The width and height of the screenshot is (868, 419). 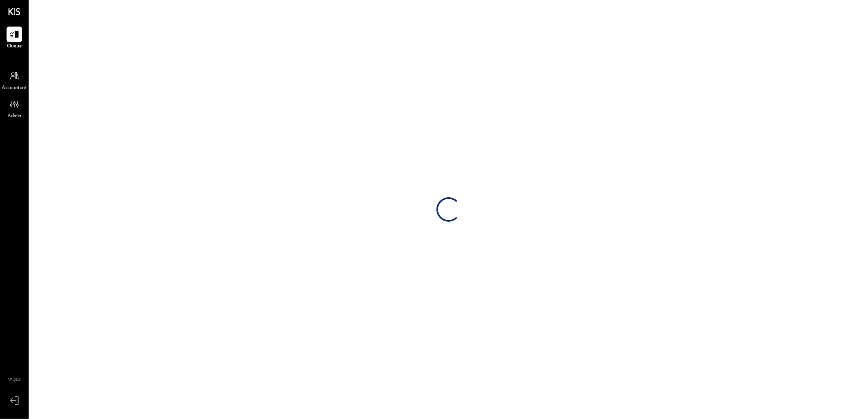 What do you see at coordinates (15, 108) in the screenshot?
I see `a: Admin` at bounding box center [15, 108].